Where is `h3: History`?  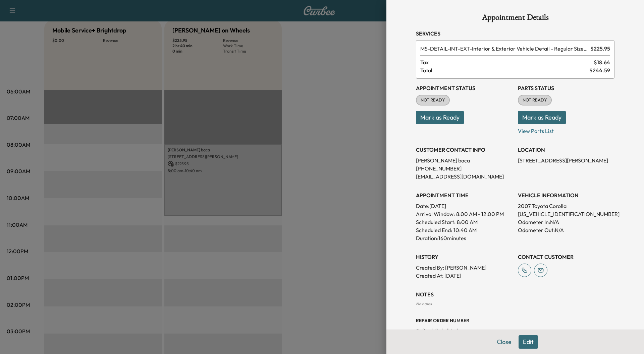 h3: History is located at coordinates (464, 257).